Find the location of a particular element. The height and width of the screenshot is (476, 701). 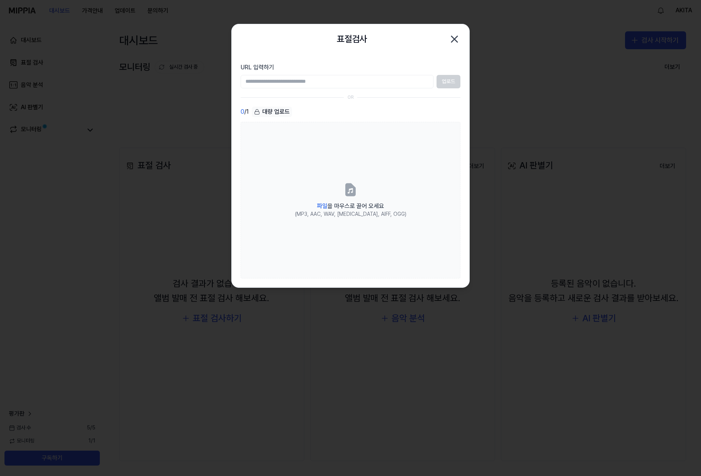

span: 을 마우스로 끌어 오세요 is located at coordinates (351, 206).